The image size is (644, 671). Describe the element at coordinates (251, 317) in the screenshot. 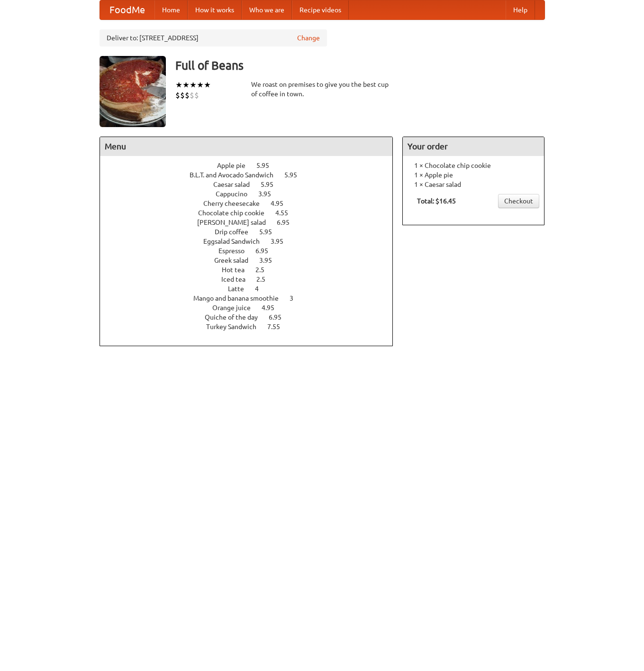

I see `a: Quiche of the day 6.95` at that location.